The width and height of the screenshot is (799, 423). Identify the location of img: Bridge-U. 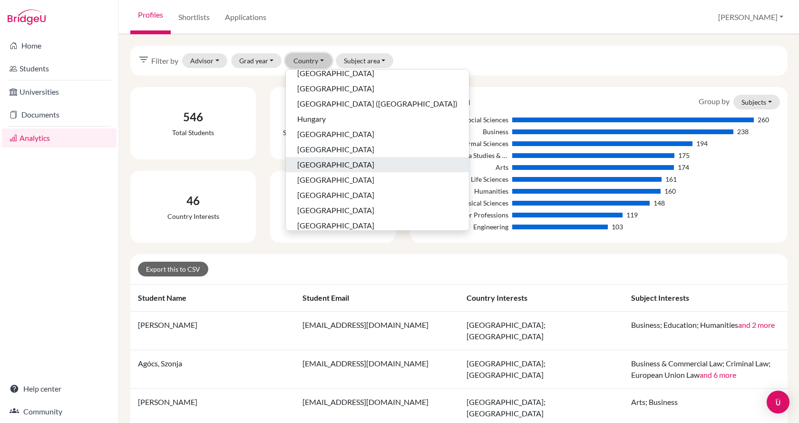
(27, 17).